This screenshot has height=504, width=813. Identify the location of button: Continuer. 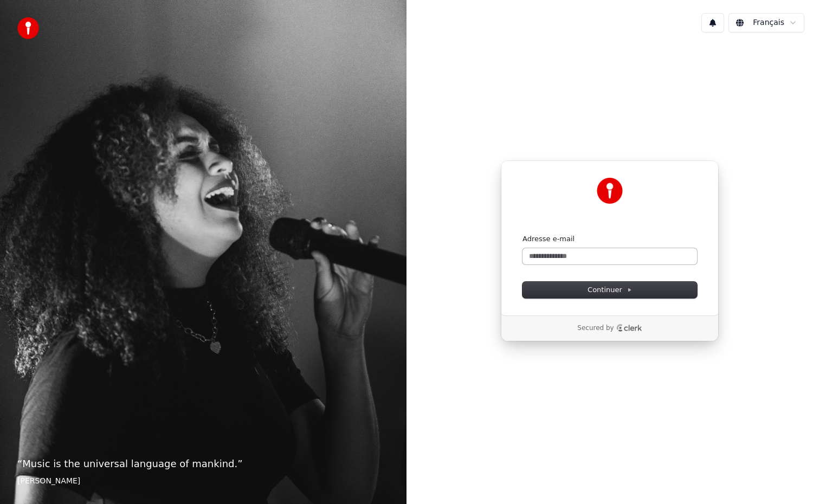
(610, 290).